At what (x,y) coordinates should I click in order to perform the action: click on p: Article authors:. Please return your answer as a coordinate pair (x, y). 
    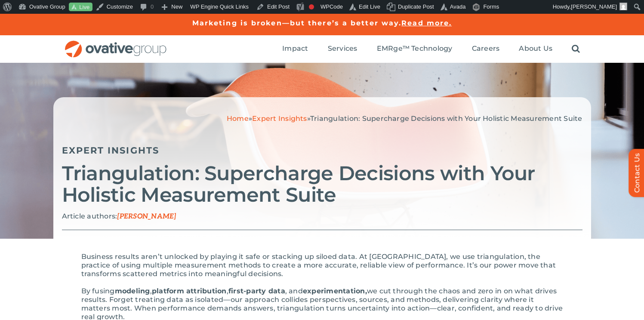
    Looking at the image, I should click on (322, 217).